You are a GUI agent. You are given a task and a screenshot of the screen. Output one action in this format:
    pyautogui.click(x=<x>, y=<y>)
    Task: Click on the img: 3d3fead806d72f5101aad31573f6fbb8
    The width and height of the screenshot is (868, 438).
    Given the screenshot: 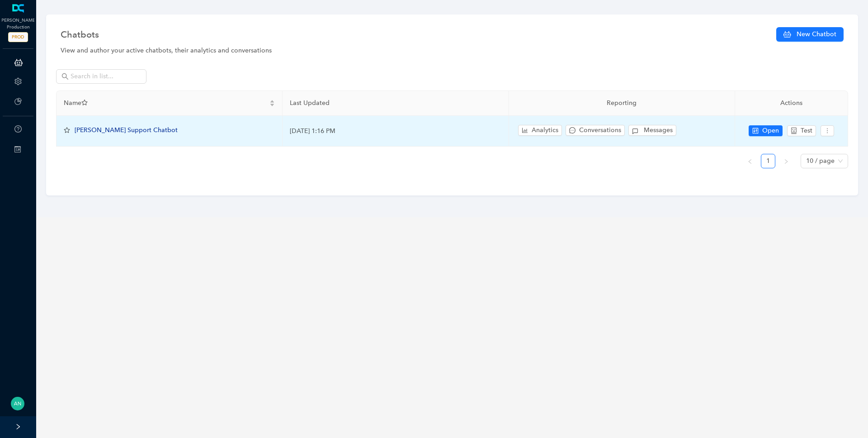 What is the action you would take?
    pyautogui.click(x=17, y=403)
    